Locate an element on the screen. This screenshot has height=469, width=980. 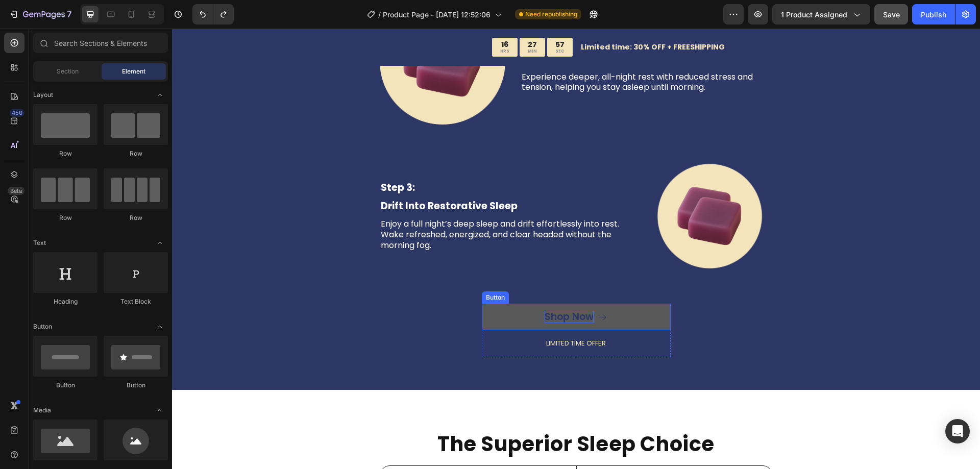
div: Shop Now is located at coordinates (397, 288).